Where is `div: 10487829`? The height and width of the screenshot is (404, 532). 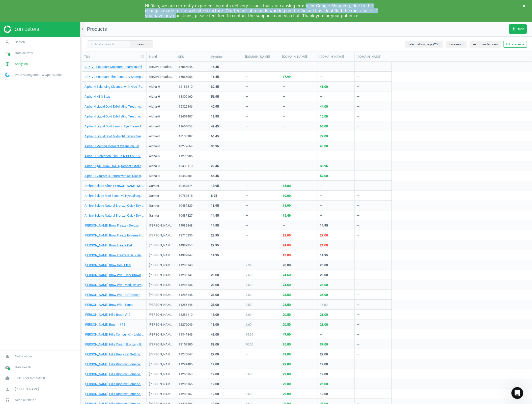
div: 10487829 is located at coordinates (192, 205).